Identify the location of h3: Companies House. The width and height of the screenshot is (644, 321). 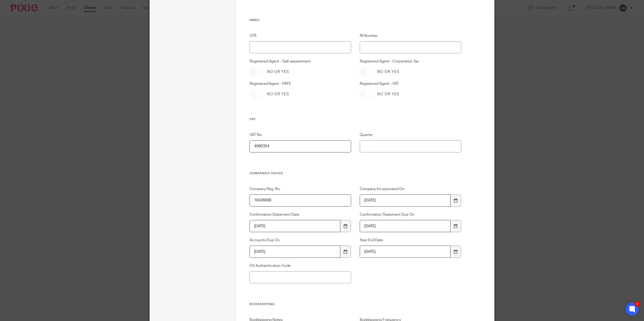
(356, 173).